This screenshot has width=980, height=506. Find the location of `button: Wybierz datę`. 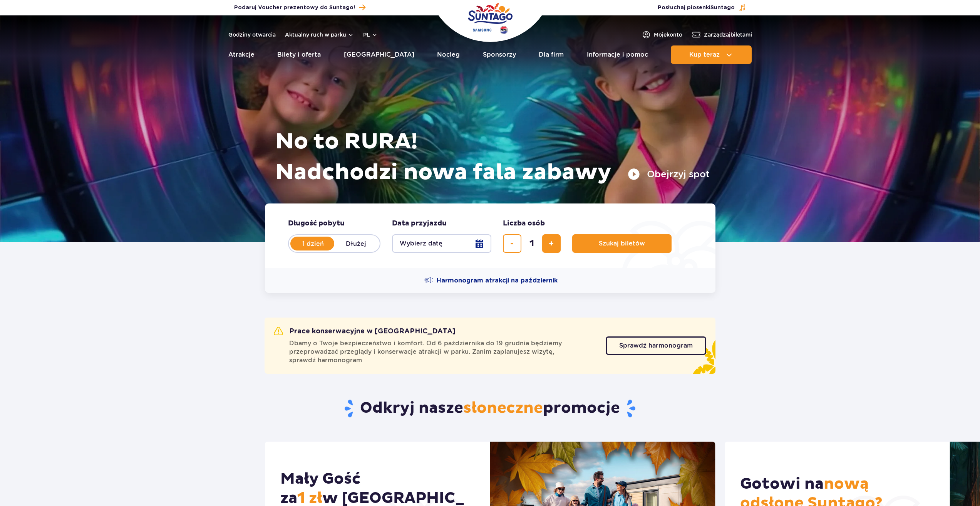

button: Wybierz datę is located at coordinates (442, 244).